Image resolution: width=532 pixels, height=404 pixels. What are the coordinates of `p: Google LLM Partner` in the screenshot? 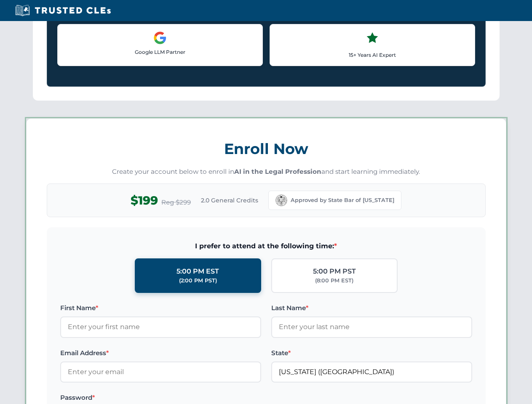 It's located at (160, 52).